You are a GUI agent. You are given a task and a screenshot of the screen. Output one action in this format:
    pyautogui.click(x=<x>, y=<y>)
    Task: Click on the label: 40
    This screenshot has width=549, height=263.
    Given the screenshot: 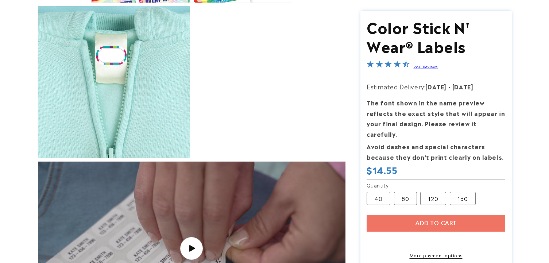 What is the action you would take?
    pyautogui.click(x=378, y=199)
    